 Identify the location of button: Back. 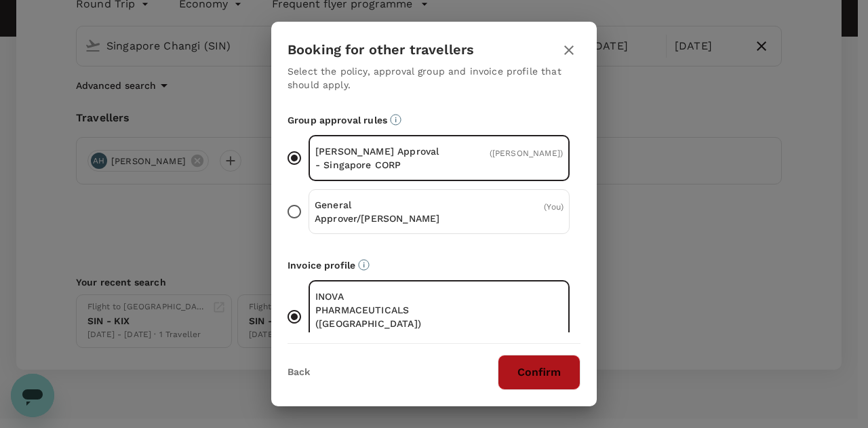
(298, 373).